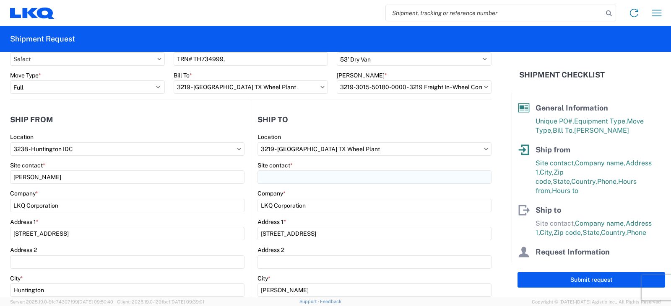 This screenshot has height=306, width=671. I want to click on span: Hours to, so click(565, 191).